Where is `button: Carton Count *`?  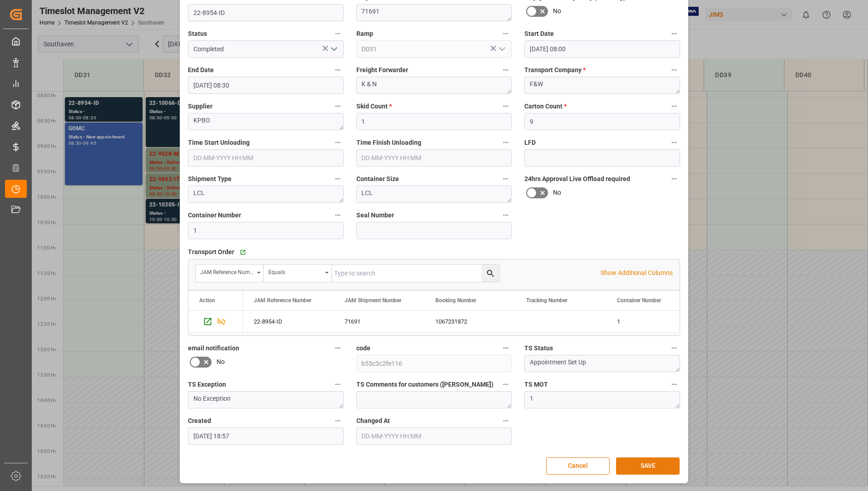 button: Carton Count * is located at coordinates (674, 106).